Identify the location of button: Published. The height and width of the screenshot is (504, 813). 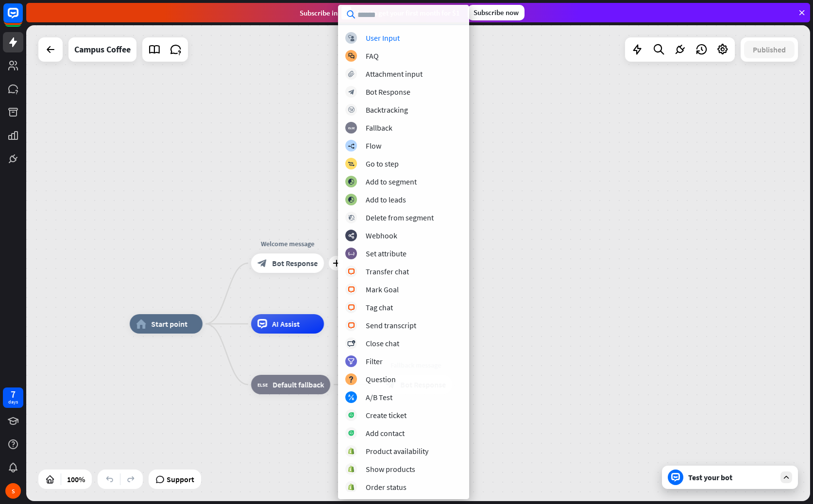
(769, 49).